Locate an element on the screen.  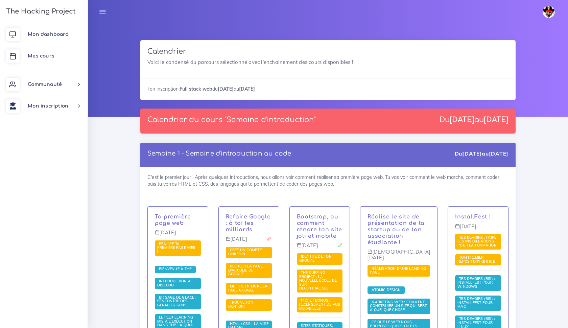
a: Ta première page web is located at coordinates (173, 220).